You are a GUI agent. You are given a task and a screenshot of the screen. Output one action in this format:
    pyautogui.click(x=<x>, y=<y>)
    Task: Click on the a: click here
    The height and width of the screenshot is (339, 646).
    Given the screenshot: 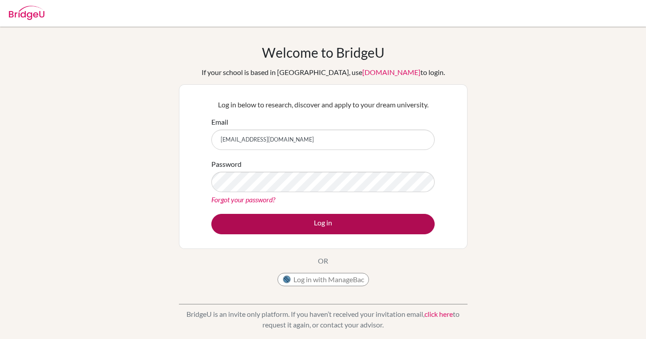 What is the action you would take?
    pyautogui.click(x=439, y=314)
    